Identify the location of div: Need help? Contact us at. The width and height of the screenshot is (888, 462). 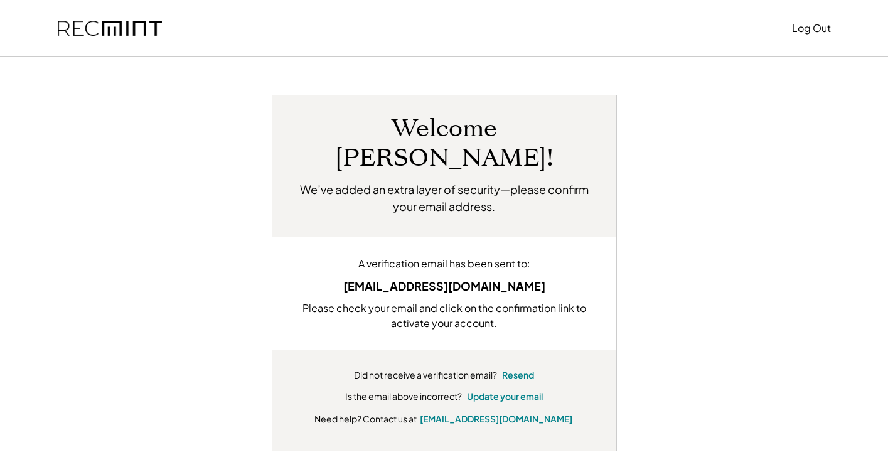
(365, 418).